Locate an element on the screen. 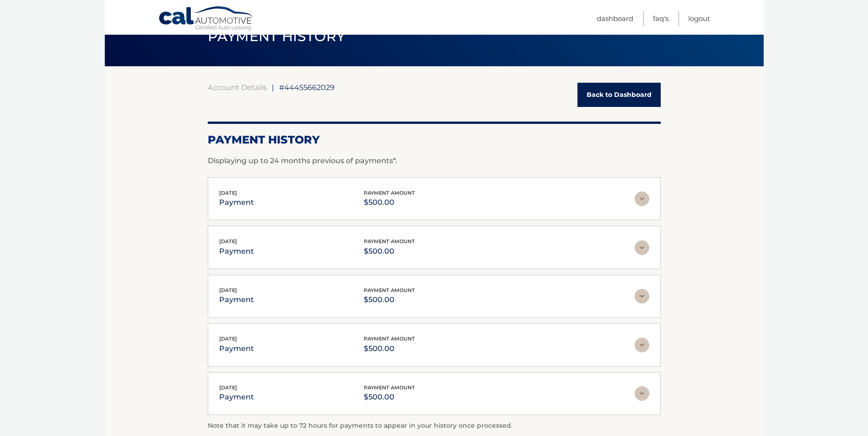 Image resolution: width=868 pixels, height=436 pixels. span: PAYMENT HISTORY is located at coordinates (276, 36).